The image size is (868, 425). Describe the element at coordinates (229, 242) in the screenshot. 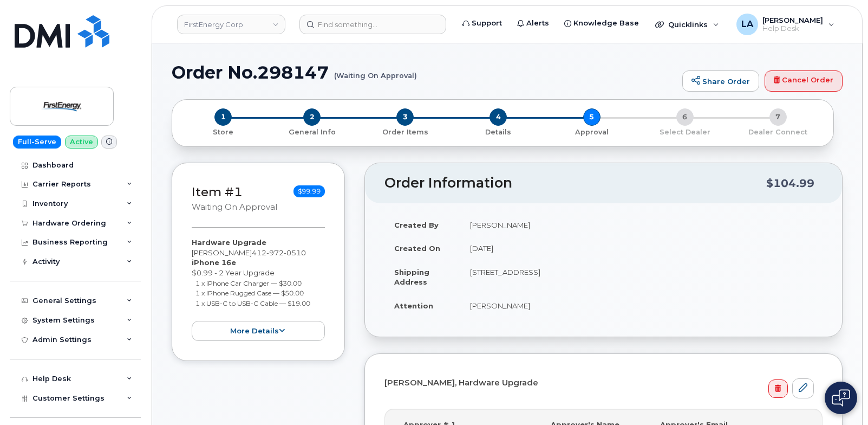

I see `strong: Hardware Upgrade` at that location.